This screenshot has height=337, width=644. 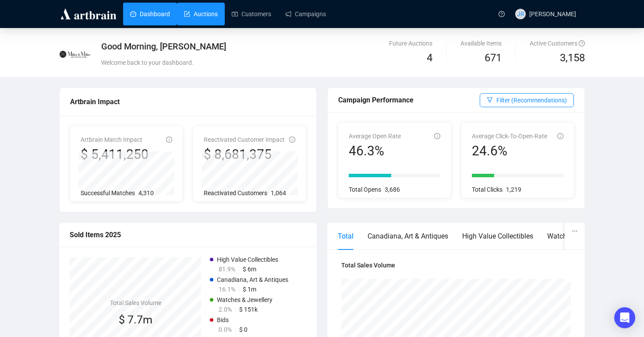 What do you see at coordinates (201, 14) in the screenshot?
I see `a: Auctions` at bounding box center [201, 14].